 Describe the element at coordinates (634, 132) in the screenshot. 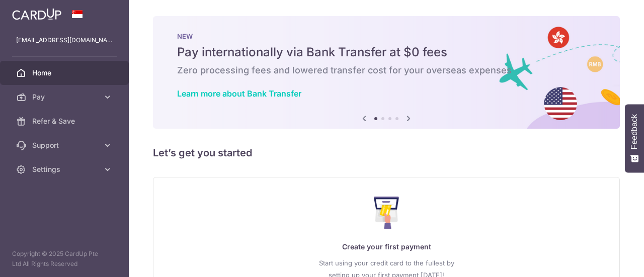

I see `span: Feedback` at that location.